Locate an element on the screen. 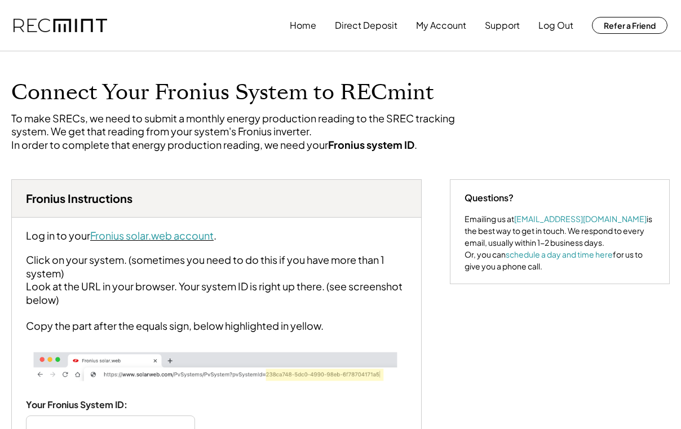 Image resolution: width=681 pixels, height=429 pixels. button: Home is located at coordinates (303, 25).